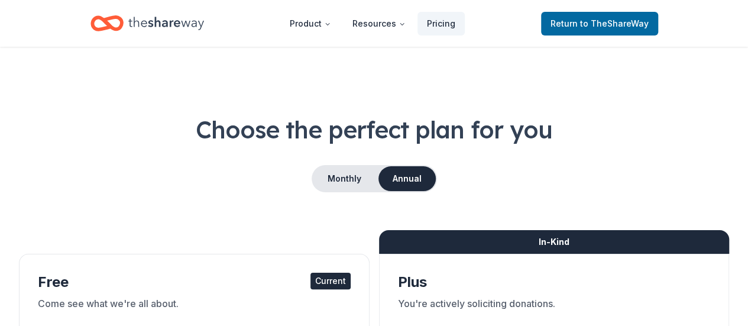  Describe the element at coordinates (310, 24) in the screenshot. I see `button: Product` at that location.